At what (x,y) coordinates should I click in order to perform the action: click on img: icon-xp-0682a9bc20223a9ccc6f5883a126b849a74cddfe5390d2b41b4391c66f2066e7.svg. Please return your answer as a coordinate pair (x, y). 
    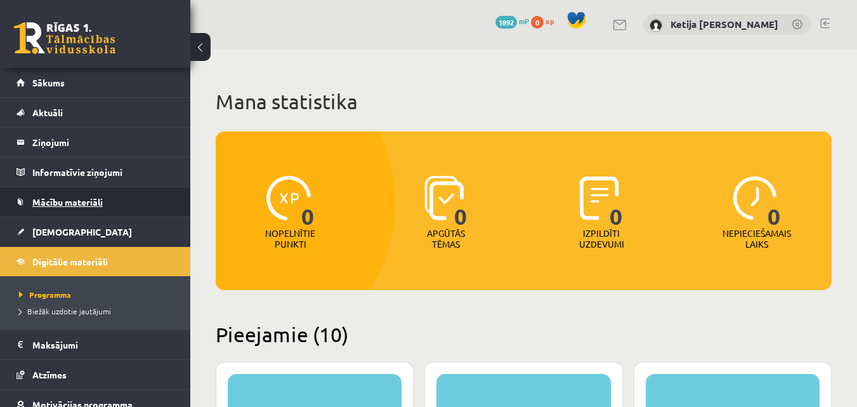
    Looking at the image, I should click on (289, 198).